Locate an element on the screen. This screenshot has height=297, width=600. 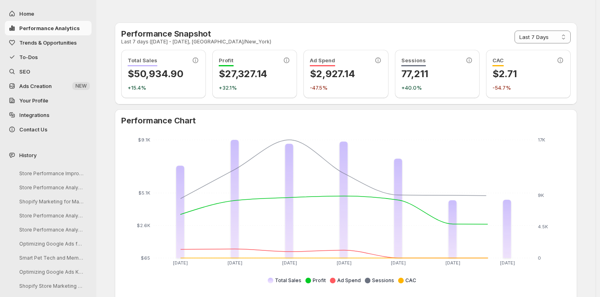
a: Your Profile is located at coordinates (48, 100).